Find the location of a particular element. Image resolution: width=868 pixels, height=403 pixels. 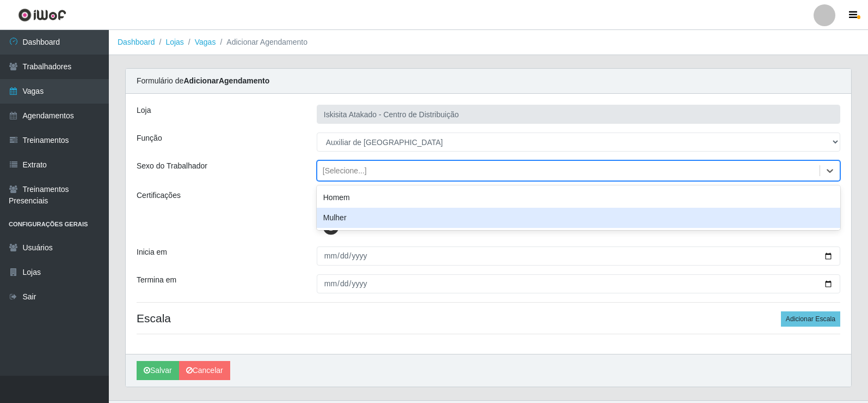

span: iWof VIP is located at coordinates (363, 226).